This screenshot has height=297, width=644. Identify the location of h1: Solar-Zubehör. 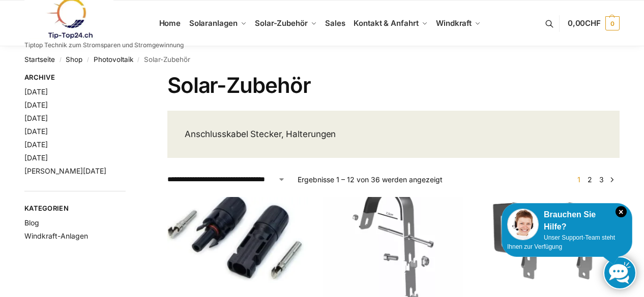
(393, 85).